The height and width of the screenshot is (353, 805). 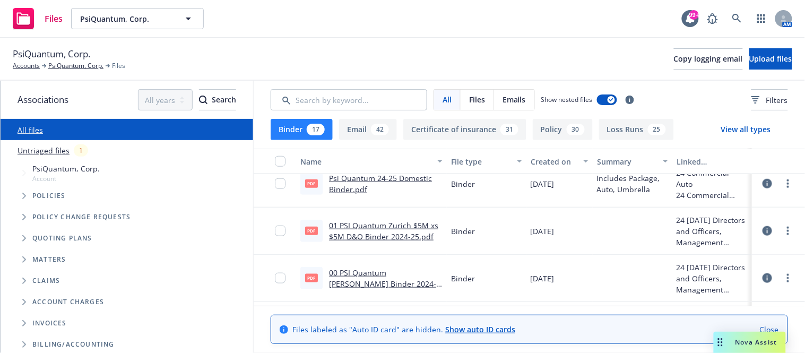 What do you see at coordinates (372, 161) in the screenshot?
I see `button: Name` at bounding box center [372, 161].